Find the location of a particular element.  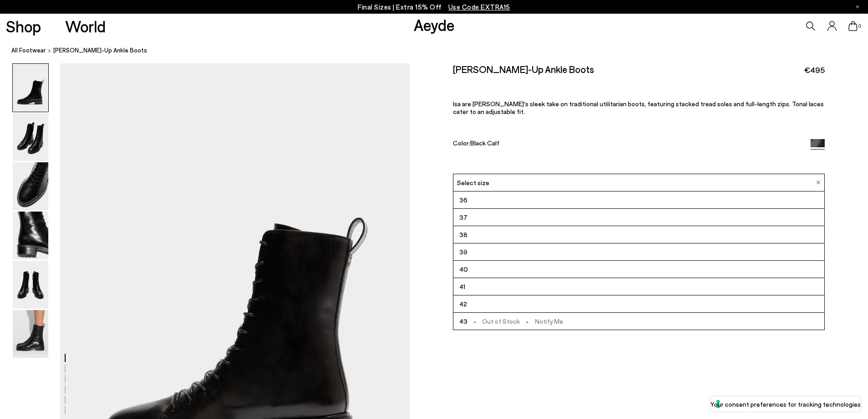

span: Select size is located at coordinates (473, 182).